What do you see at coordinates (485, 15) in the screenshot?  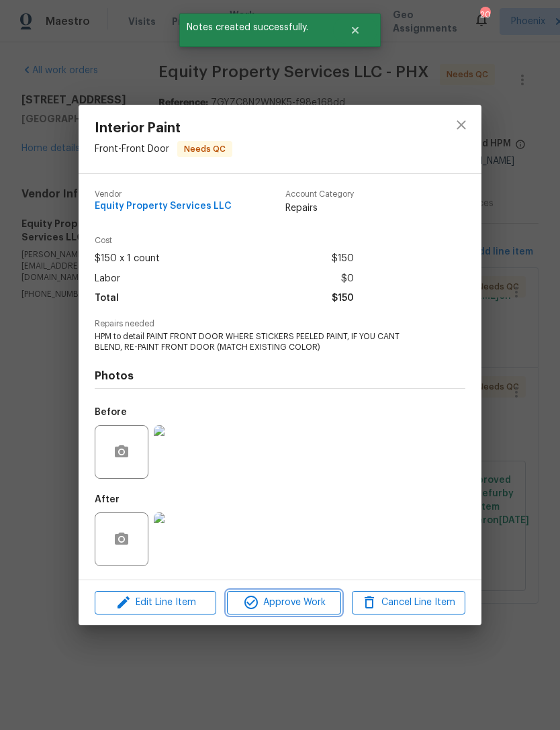 I see `div: 20` at bounding box center [485, 15].